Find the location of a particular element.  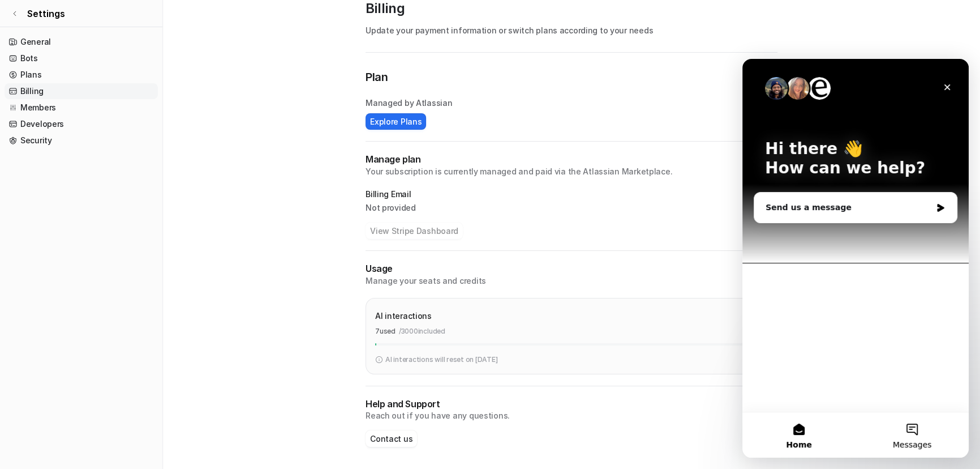

p: Usage is located at coordinates (571, 268).